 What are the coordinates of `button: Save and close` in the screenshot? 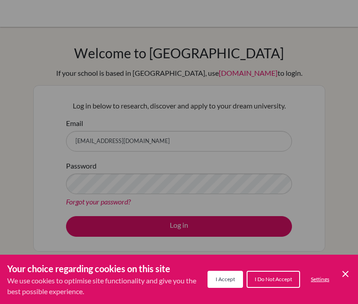 It's located at (345, 274).